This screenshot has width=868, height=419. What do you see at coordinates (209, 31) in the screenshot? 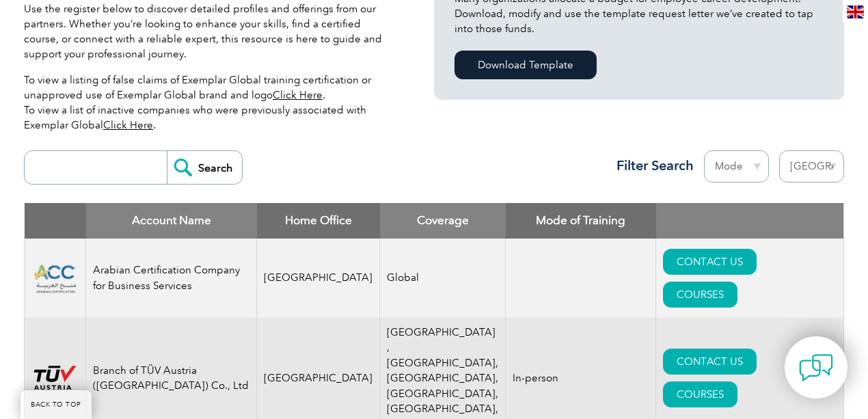
I see `p: Use the register below to discover detailed profiles and offerings from our partners. Whether you...` at bounding box center [209, 31].